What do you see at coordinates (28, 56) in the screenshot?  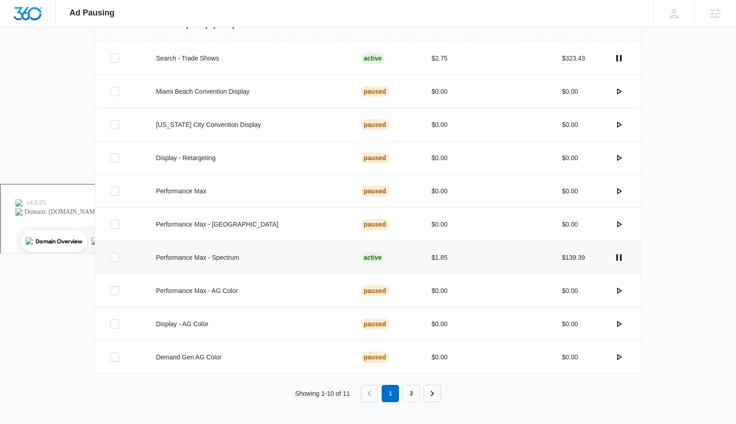 I see `img: tab_domain_overview_orange.svg` at bounding box center [28, 56].